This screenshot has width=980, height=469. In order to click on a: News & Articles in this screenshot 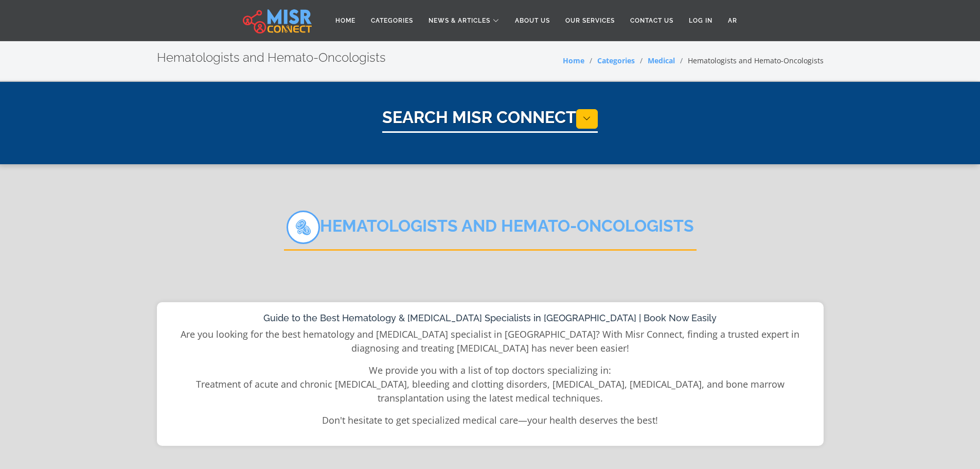, I will do `click(464, 21)`.